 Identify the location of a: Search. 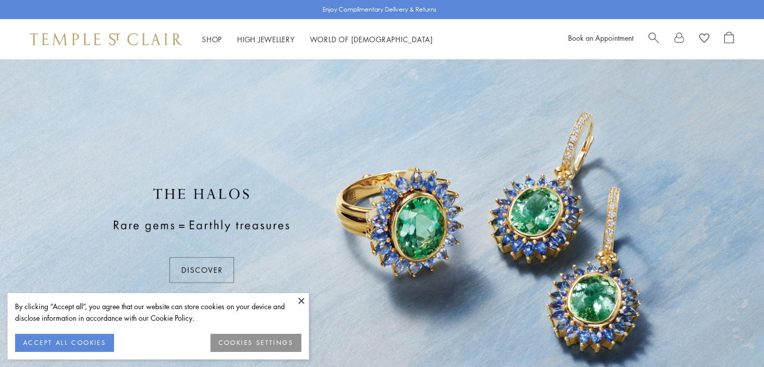
(654, 39).